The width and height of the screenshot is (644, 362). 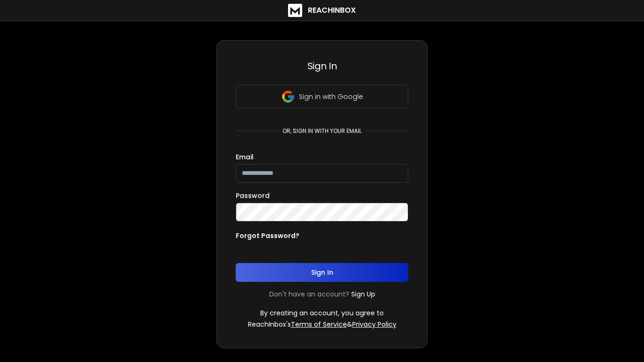 I want to click on a: ReachInbox, so click(x=322, y=10).